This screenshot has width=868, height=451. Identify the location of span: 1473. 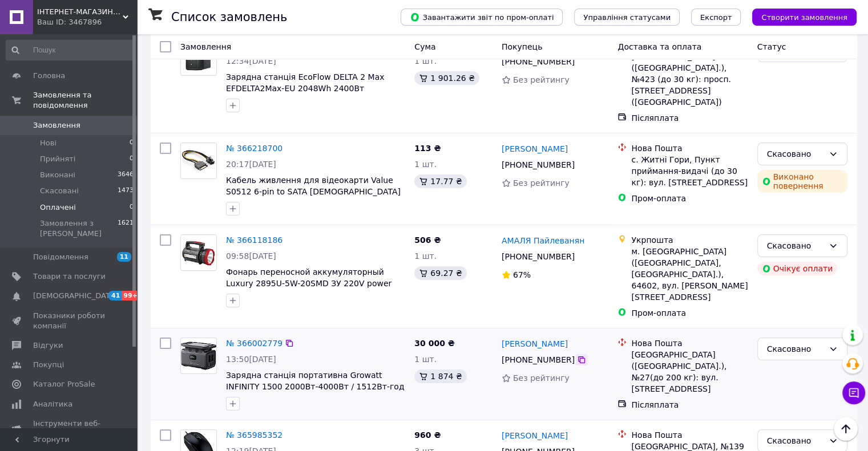
(126, 191).